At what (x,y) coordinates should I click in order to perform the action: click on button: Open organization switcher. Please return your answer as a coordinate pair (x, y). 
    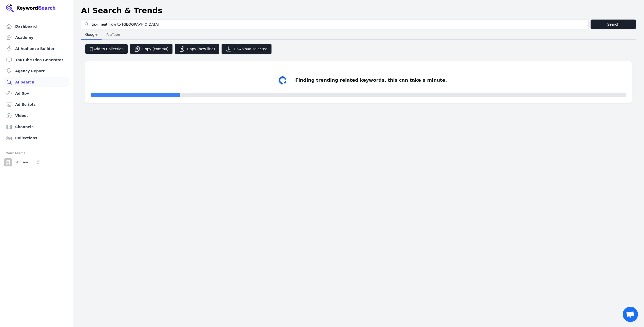
    Looking at the image, I should click on (23, 162).